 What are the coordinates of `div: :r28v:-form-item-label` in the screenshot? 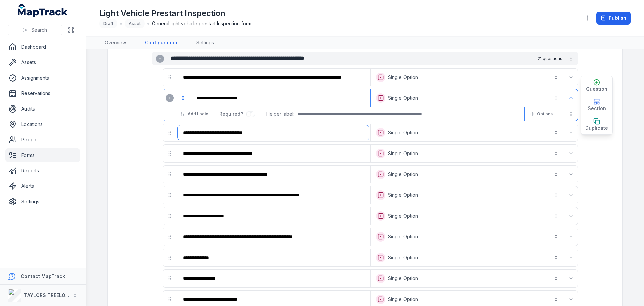 It's located at (170, 98).